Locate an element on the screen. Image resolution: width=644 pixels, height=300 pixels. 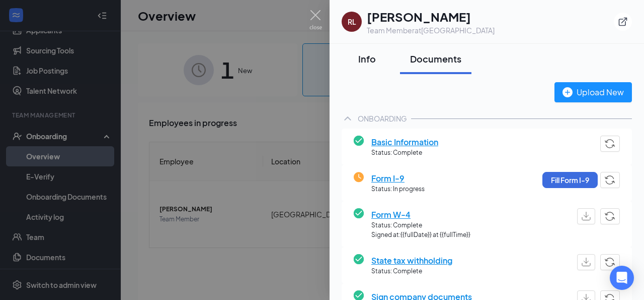
span: Signed at: {{fullDate}} at {{fullTime}} is located at coordinates (421, 235).